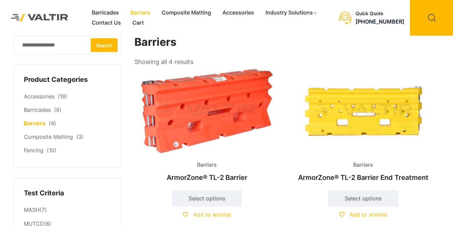 This screenshot has width=453, height=226. I want to click on h4: Test Criteria, so click(67, 193).